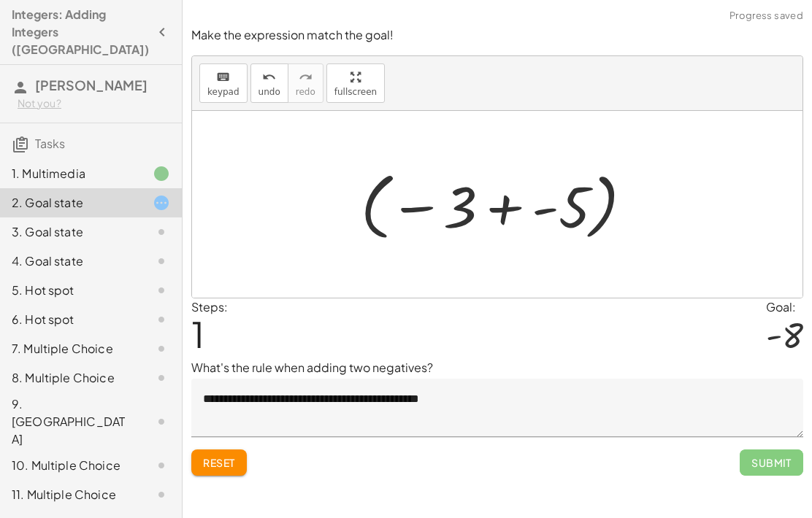 Image resolution: width=812 pixels, height=518 pixels. I want to click on span: fullscreen, so click(356, 92).